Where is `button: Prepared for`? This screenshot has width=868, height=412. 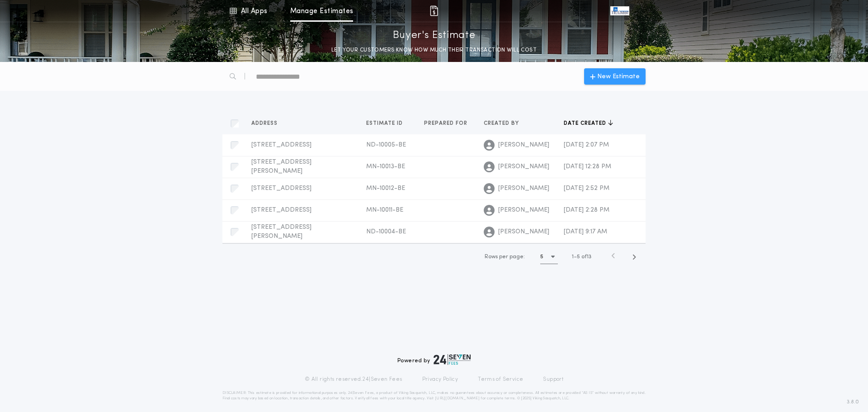 button: Prepared for is located at coordinates (446, 124).